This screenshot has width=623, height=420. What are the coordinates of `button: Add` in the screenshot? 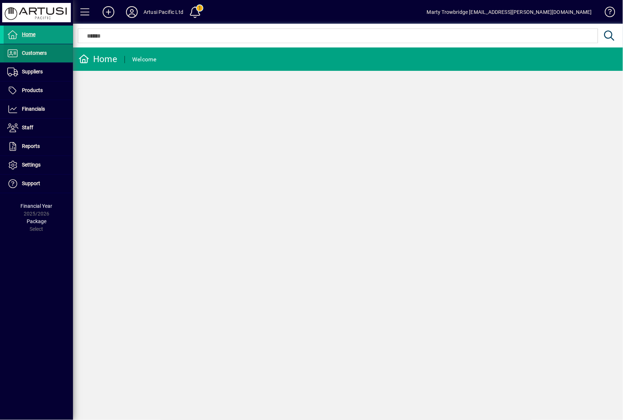 It's located at (108, 12).